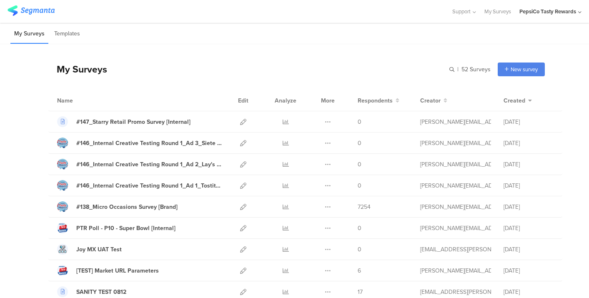 Image resolution: width=589 pixels, height=298 pixels. What do you see at coordinates (149, 143) in the screenshot?
I see `div: #146_Internal Creative Testing Round 1_Ad 3_Siete [Internal]` at bounding box center [149, 143].